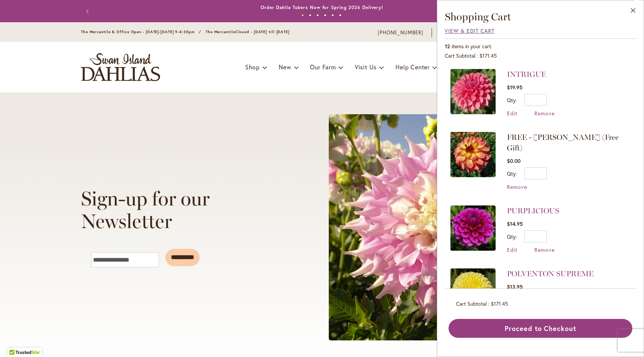 The width and height of the screenshot is (644, 357). Describe the element at coordinates (514, 161) in the screenshot. I see `span: $0.00` at that location.